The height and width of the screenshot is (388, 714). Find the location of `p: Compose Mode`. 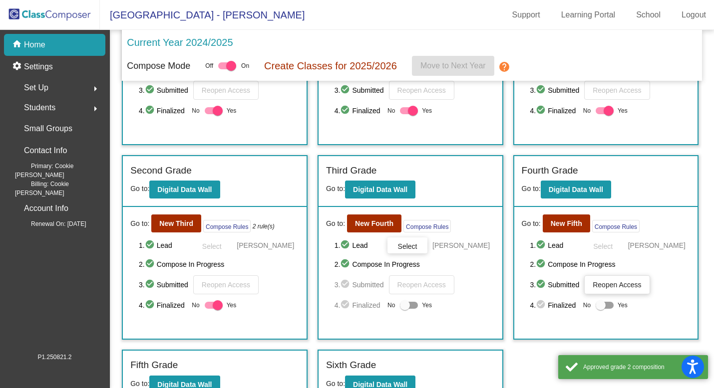

p: Compose Mode is located at coordinates (158, 66).